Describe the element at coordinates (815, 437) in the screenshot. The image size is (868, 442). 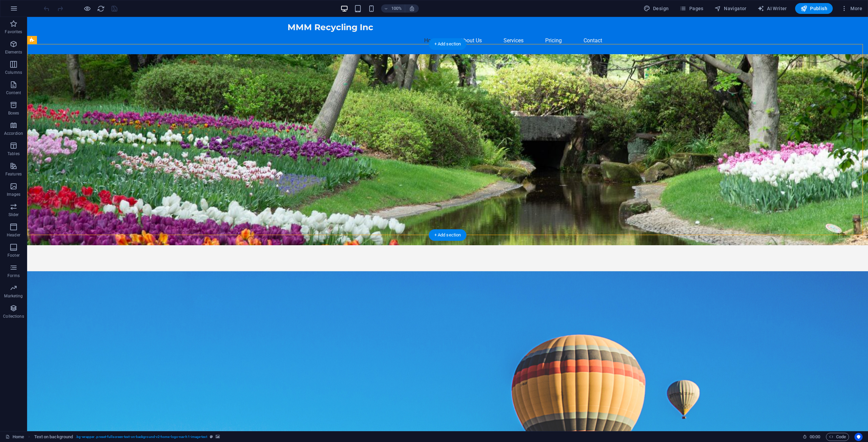
I see `span: 00 00` at that location.